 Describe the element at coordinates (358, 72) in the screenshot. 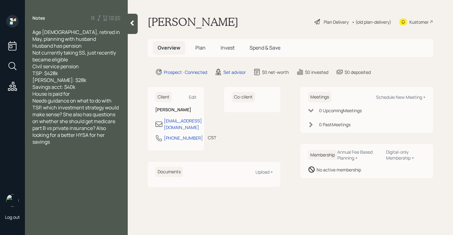

I see `div: $0 deposited` at that location.